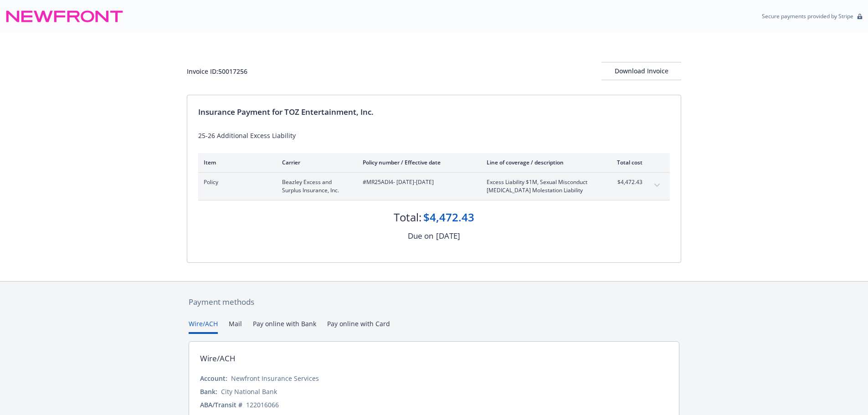 This screenshot has height=415, width=868. Describe the element at coordinates (274, 378) in the screenshot. I see `div: Newfront Insurance Services` at that location.